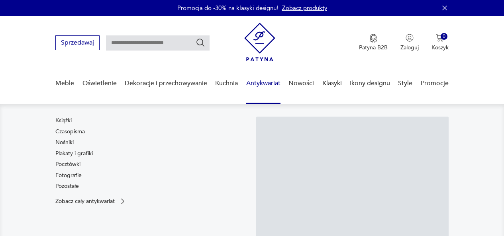 Image resolution: width=504 pixels, height=236 pixels. Describe the element at coordinates (69, 176) in the screenshot. I see `a: Fotografie` at that location.